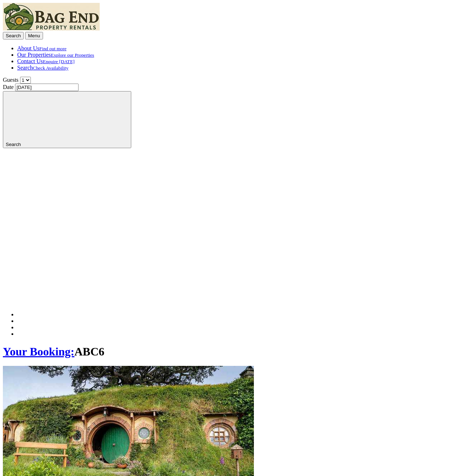  What do you see at coordinates (11, 79) in the screenshot?
I see `label: Guests` at bounding box center [11, 79].